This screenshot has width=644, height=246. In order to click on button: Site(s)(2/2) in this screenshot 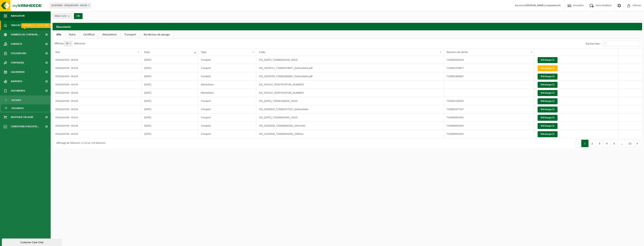, I will do `click(62, 16)`.